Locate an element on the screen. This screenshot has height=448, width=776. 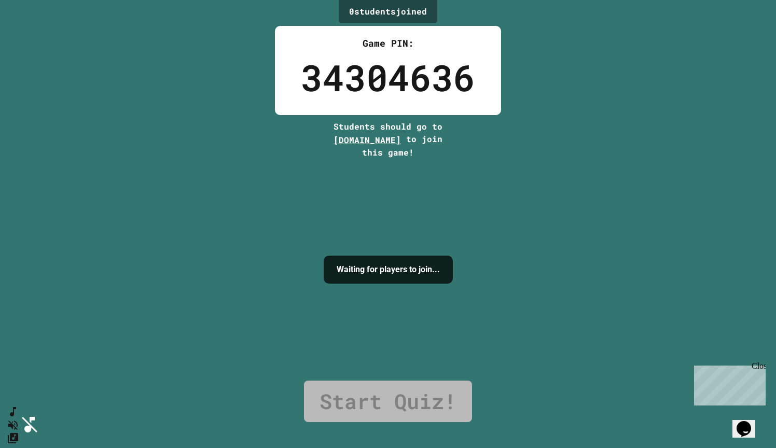
button: SpeedDial basic example is located at coordinates (13, 412).